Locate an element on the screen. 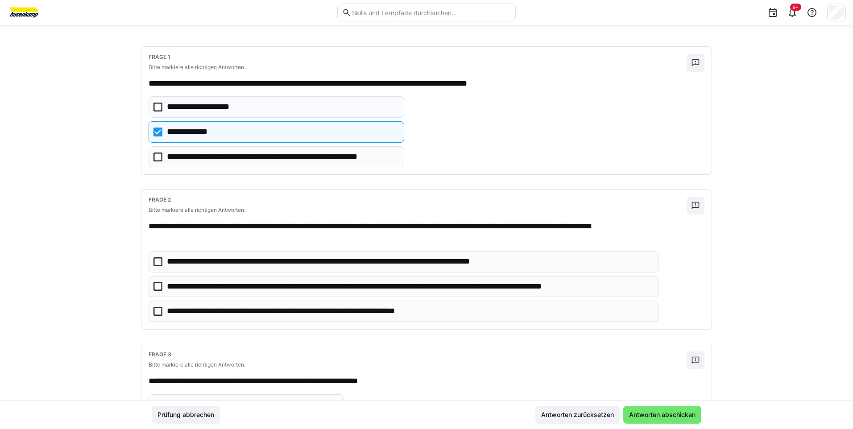  span: Prüfung abbrechen is located at coordinates (186, 415).